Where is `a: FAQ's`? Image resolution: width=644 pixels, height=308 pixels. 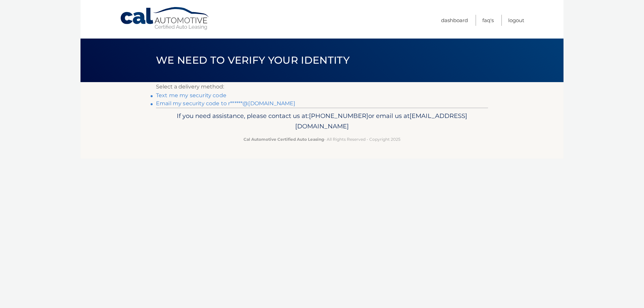
a: FAQ's is located at coordinates (488, 20).